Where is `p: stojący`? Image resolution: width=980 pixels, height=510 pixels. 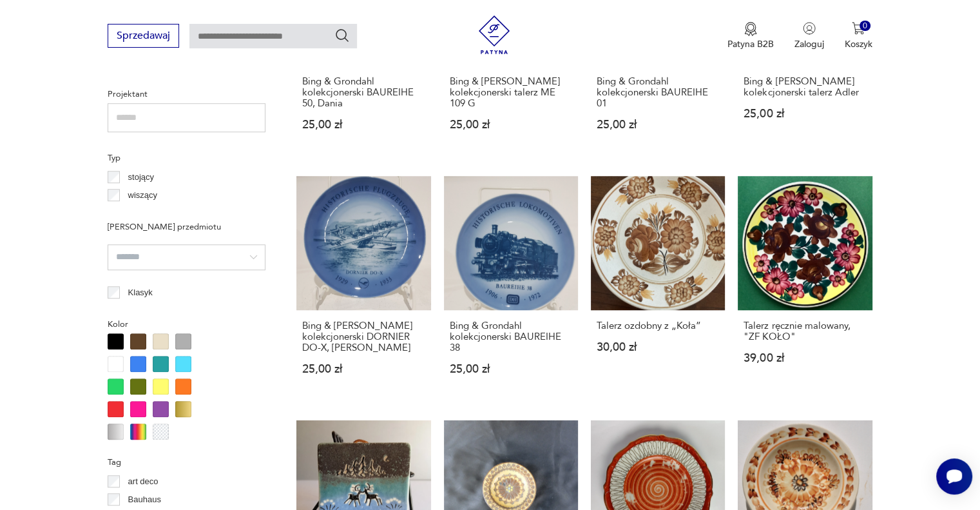
p: stojący is located at coordinates (141, 178).